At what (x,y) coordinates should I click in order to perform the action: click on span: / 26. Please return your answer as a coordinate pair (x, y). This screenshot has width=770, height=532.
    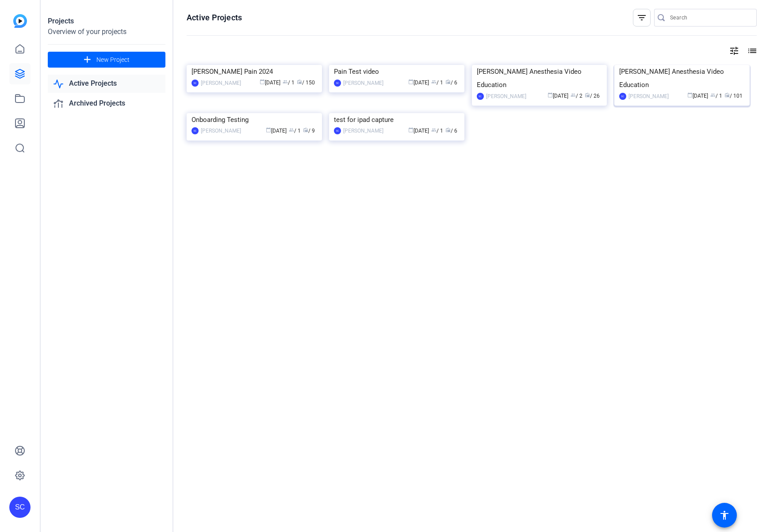
    Looking at the image, I should click on (593, 96).